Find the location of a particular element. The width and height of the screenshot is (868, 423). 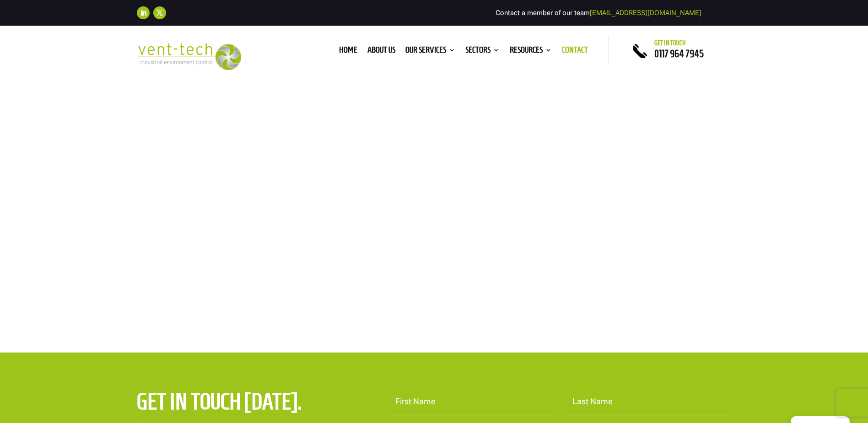

input: First Name is located at coordinates (471, 402).